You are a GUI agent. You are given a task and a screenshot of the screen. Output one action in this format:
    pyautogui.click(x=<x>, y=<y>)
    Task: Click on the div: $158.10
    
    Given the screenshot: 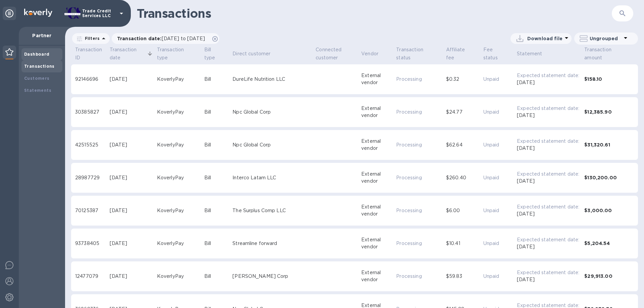 What is the action you would take?
    pyautogui.click(x=609, y=79)
    